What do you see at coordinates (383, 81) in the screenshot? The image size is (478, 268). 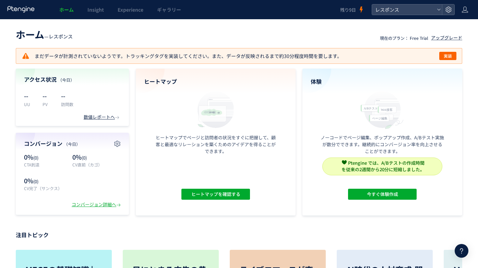 I see `h4: 体験` at bounding box center [383, 81].